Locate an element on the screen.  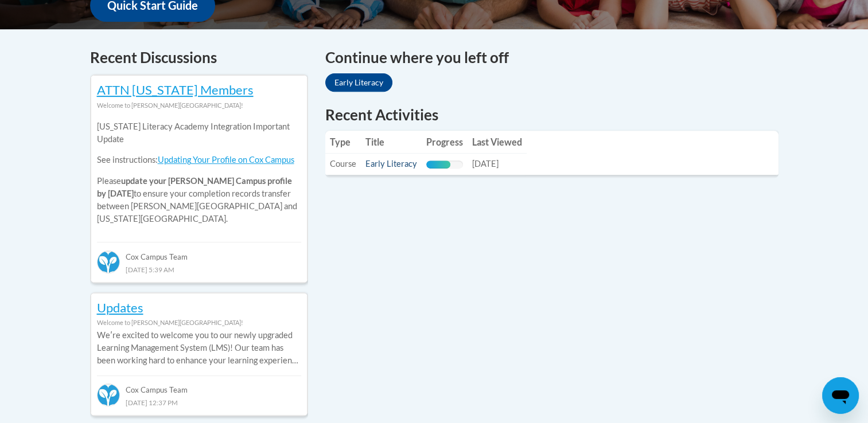
h4: Recent Discussions is located at coordinates (199, 57).